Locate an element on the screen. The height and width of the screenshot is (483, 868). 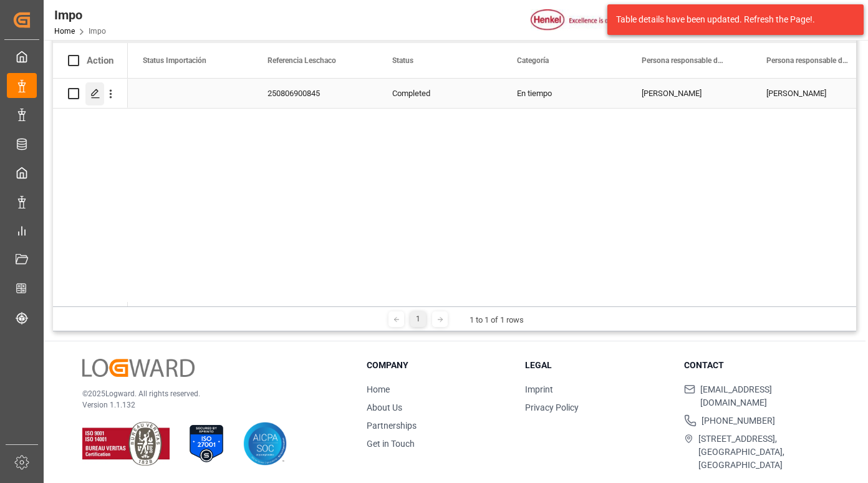
div: Press SPACE to select this row. is located at coordinates (90, 94).